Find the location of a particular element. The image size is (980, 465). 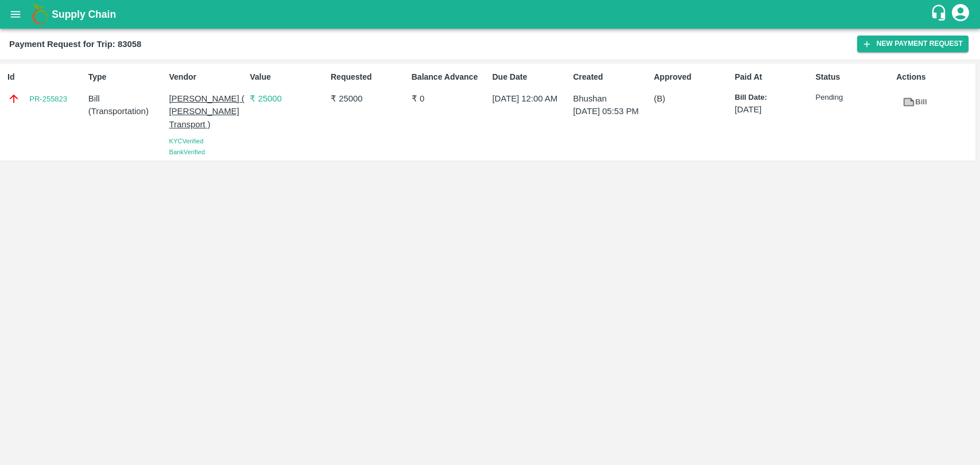

div: account of current user is located at coordinates (961, 14).